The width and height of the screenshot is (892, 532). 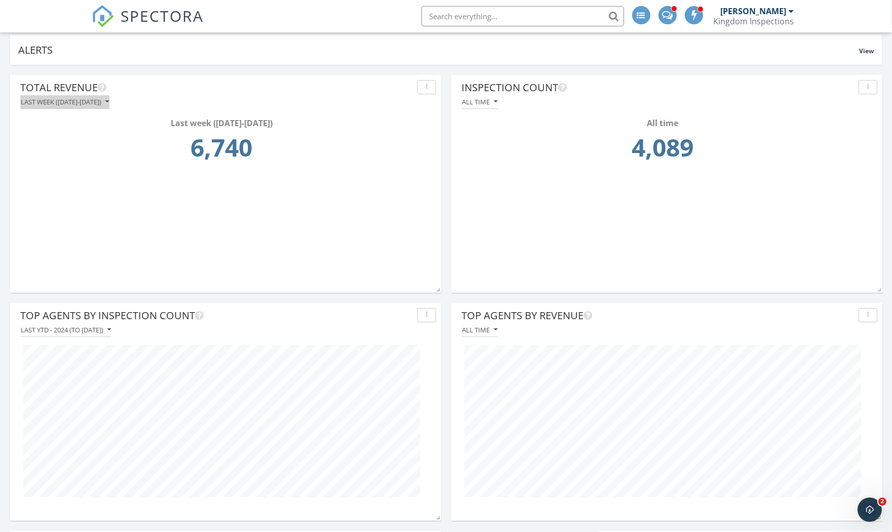 What do you see at coordinates (217, 88) in the screenshot?
I see `div: Total Revenue` at bounding box center [217, 88].